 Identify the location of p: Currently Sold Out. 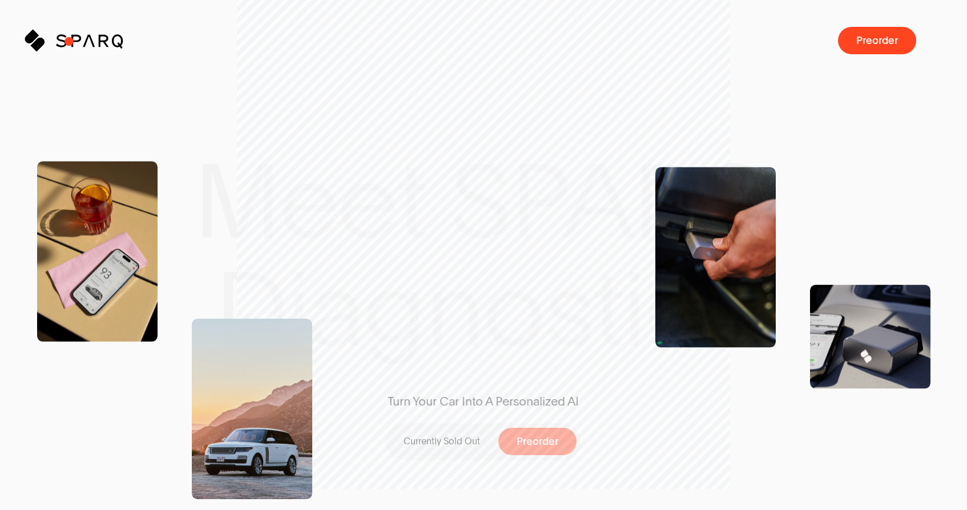
(442, 441).